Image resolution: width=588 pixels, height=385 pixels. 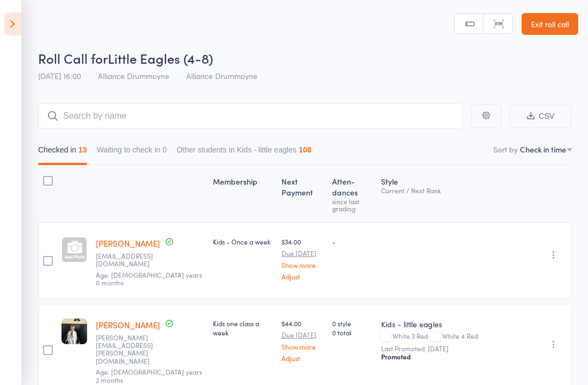 I want to click on small: darryn.fuller@ccep.com, so click(x=132, y=349).